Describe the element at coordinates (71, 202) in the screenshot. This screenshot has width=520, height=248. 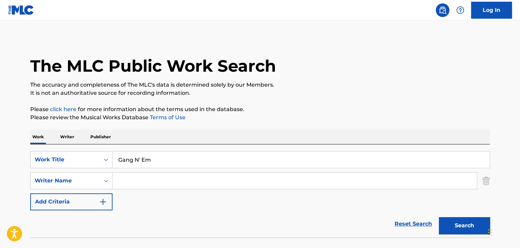
I see `button: Add Criteria` at that location.